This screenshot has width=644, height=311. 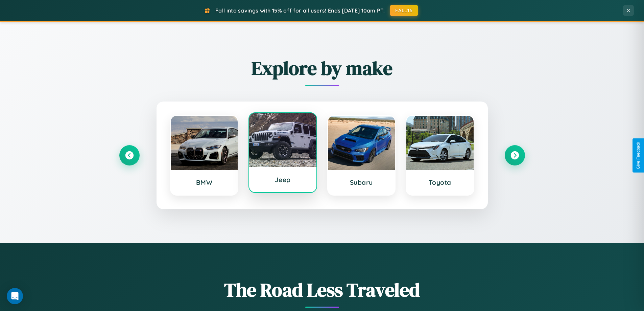 What do you see at coordinates (322, 68) in the screenshot?
I see `h2: Explore by make` at bounding box center [322, 68].